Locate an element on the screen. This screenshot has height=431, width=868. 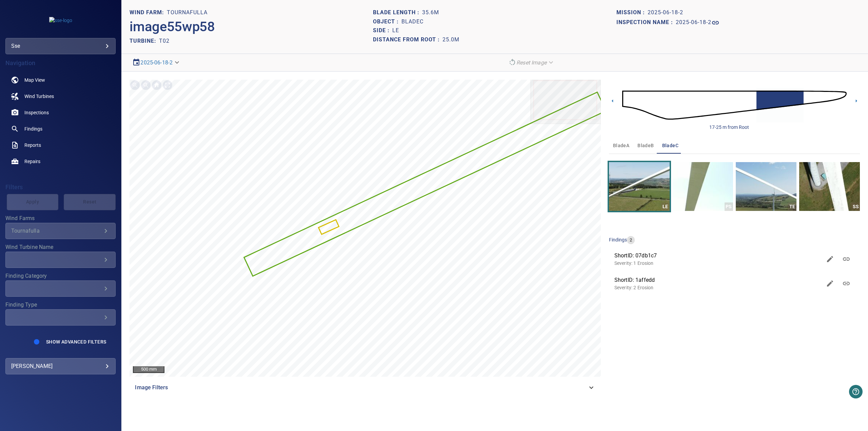
h4: Navigation is located at coordinates (61, 63).